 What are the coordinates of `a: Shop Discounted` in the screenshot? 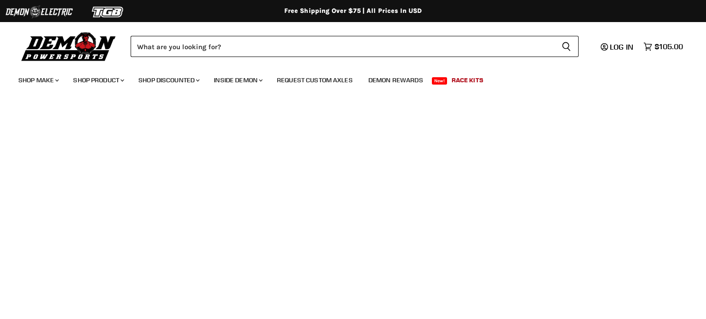 It's located at (168, 80).